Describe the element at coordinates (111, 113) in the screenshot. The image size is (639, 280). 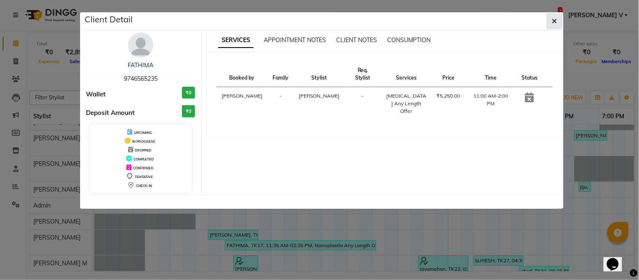
I see `span: Deposit Amount` at that location.